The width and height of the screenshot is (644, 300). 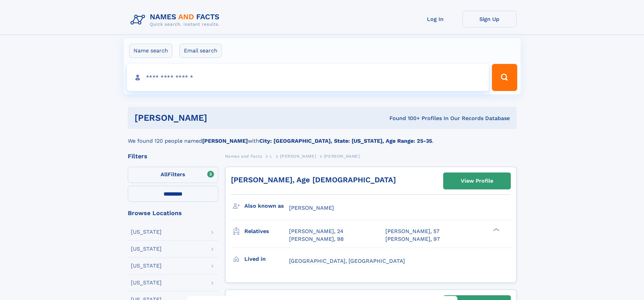 I want to click on div: Found 100+ Profiles In Our Records Database, so click(x=404, y=119).